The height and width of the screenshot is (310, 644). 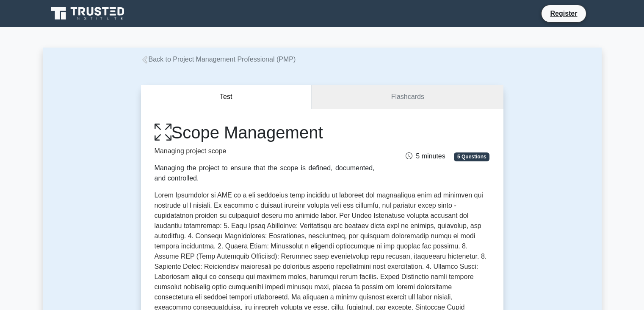 What do you see at coordinates (265, 173) in the screenshot?
I see `div: Managing the project to ensure that the scope is defined, documented, and controlled.` at bounding box center [265, 173].